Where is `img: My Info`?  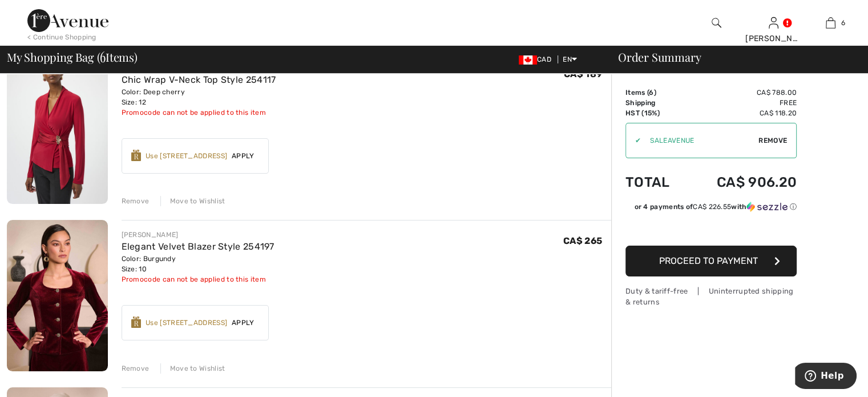 img: My Info is located at coordinates (774, 23).